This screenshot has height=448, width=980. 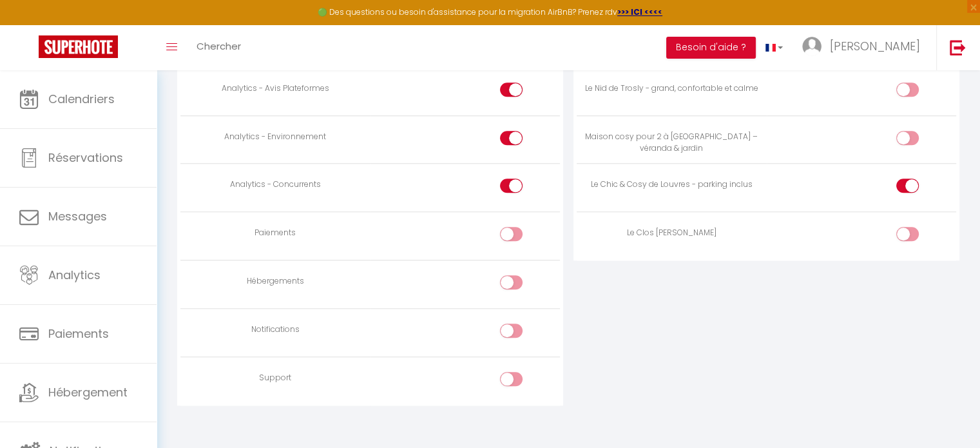 What do you see at coordinates (671, 184) in the screenshot?
I see `div: Le Chic & Cosy de Louvres - parking inclus` at bounding box center [671, 184].